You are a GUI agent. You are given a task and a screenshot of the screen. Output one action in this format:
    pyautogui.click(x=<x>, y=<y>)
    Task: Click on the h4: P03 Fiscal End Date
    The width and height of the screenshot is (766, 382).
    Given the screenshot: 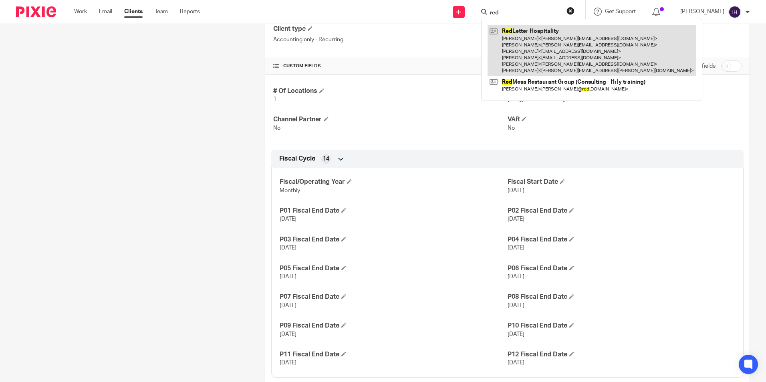 What is the action you would take?
    pyautogui.click(x=393, y=239)
    